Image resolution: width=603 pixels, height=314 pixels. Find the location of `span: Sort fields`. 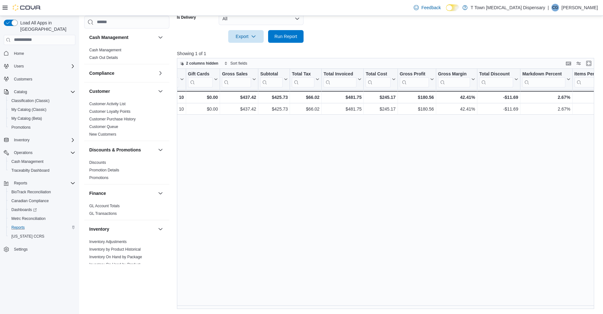

span: Sort fields is located at coordinates (239, 63).